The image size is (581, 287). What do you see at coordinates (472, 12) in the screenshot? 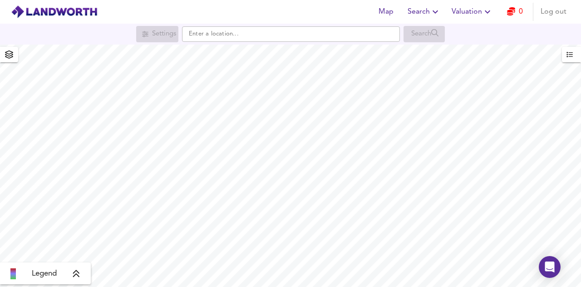
I see `button: Valuation` at bounding box center [472, 12].